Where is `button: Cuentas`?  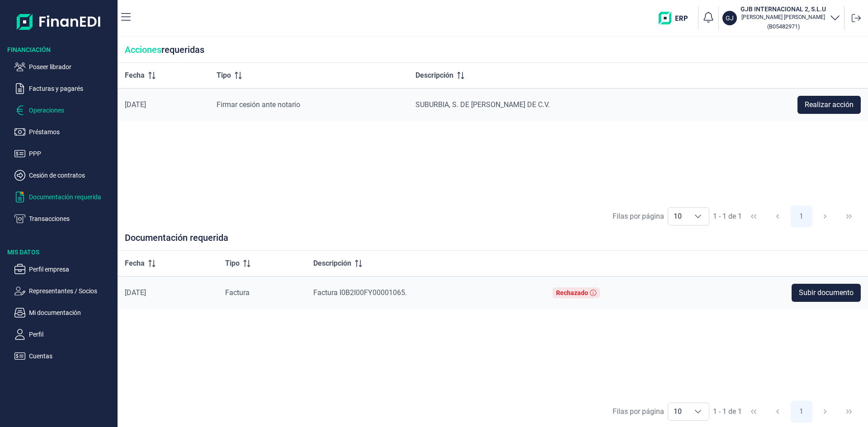
button: Cuentas is located at coordinates (64, 356).